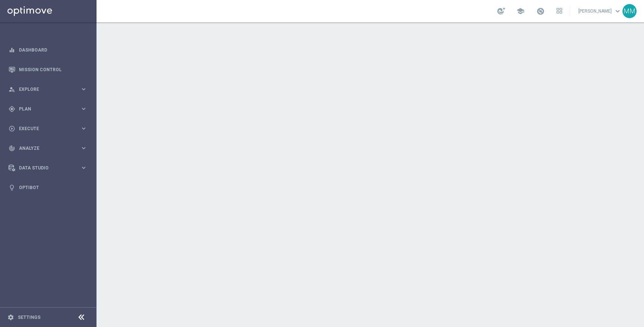  I want to click on a: Settings, so click(29, 317).